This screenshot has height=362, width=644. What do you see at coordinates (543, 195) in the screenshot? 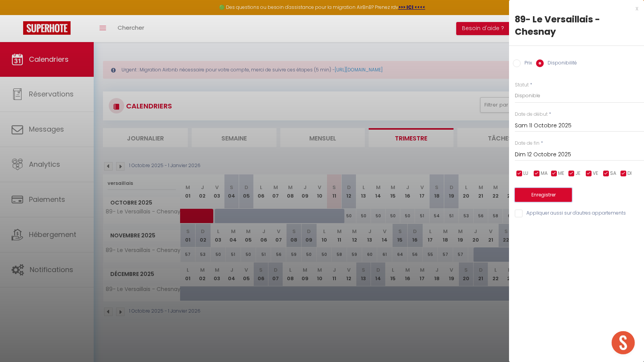
I see `button: Enregistrer` at bounding box center [543, 195].